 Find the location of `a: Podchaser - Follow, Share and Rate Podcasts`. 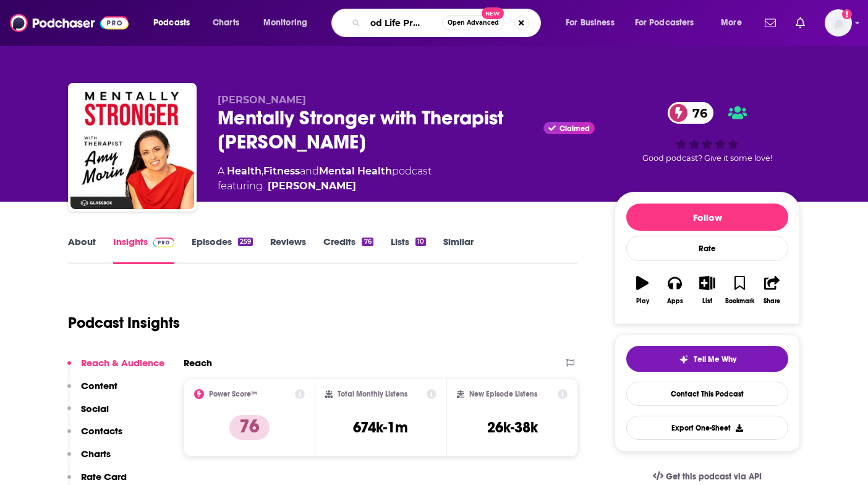

a: Podchaser - Follow, Share and Rate Podcasts is located at coordinates (69, 23).